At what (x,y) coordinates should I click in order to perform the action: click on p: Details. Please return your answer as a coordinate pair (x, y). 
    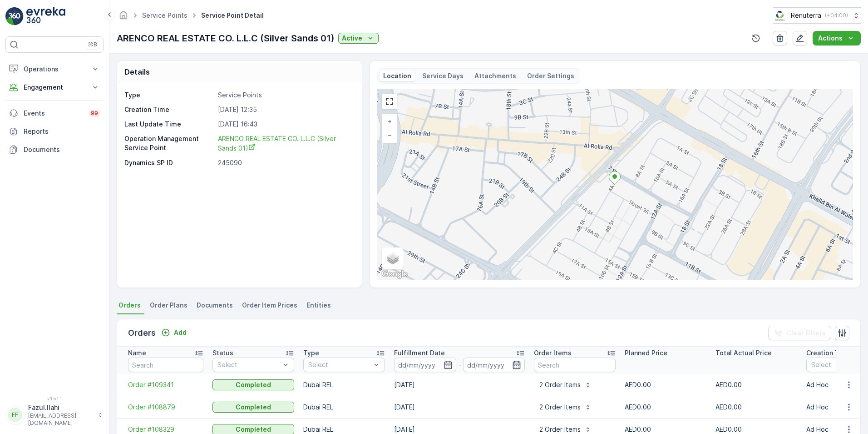
    Looking at the image, I should click on (137, 72).